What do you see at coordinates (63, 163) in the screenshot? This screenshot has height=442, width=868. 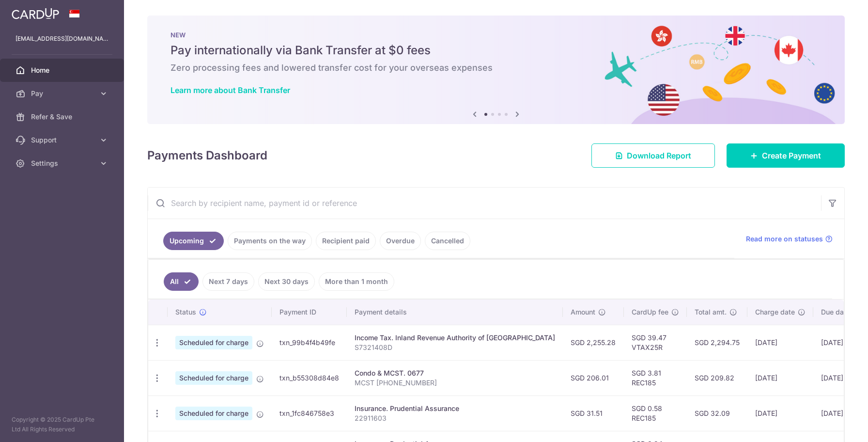 I see `span: Settings` at bounding box center [63, 163].